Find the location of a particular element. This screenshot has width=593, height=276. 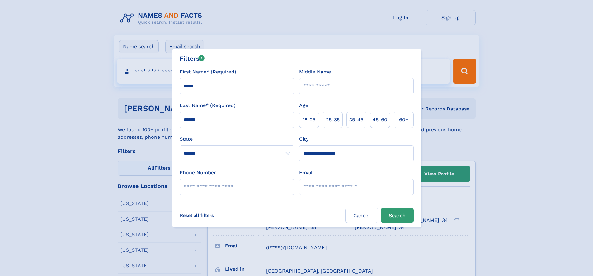

label: Email is located at coordinates (306, 173).